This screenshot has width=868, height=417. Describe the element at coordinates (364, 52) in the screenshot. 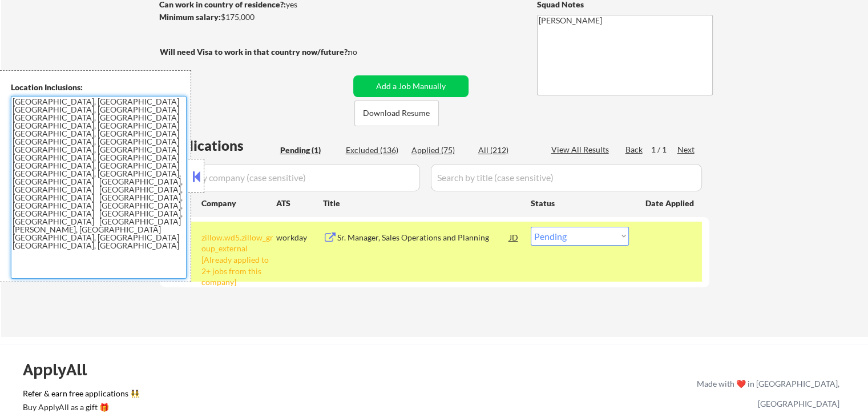

I see `div: no` at that location.